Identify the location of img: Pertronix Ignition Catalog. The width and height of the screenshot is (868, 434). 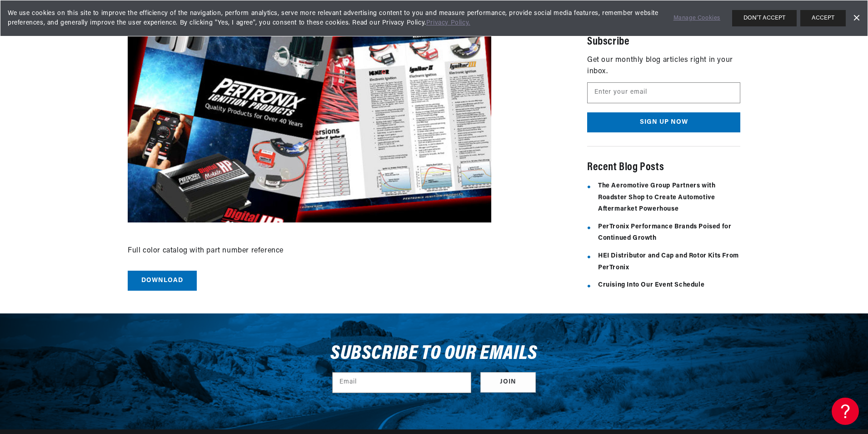
(310, 120).